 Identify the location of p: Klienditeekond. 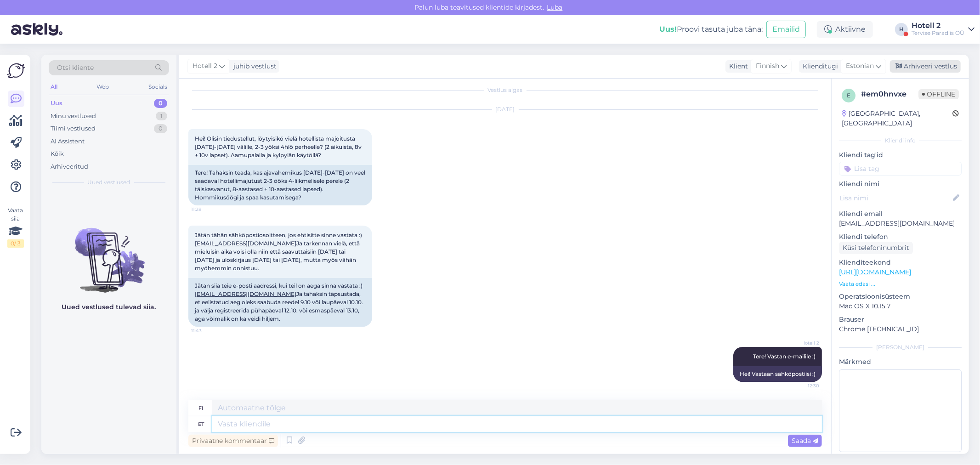
(900, 262).